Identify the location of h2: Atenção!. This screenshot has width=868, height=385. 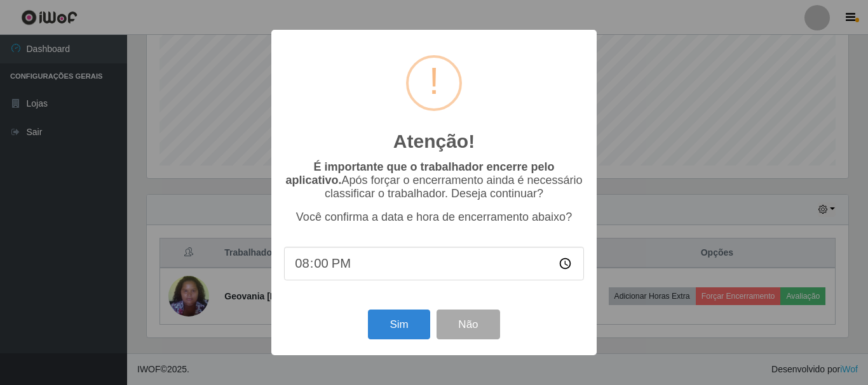
(434, 142).